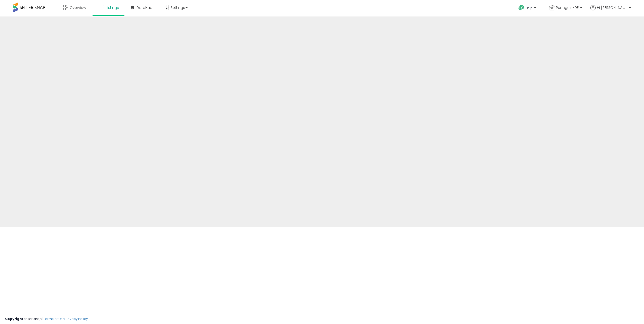  What do you see at coordinates (521, 8) in the screenshot?
I see `i: Get Help` at bounding box center [521, 8].